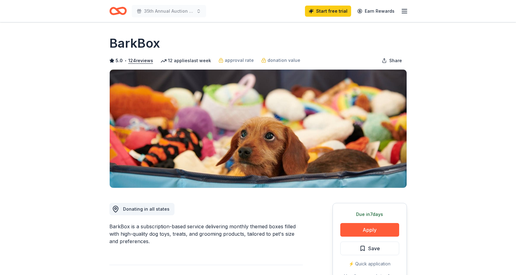 The height and width of the screenshot is (275, 516). What do you see at coordinates (169, 11) in the screenshot?
I see `span: 35th Annual Auction & Gala` at bounding box center [169, 11].